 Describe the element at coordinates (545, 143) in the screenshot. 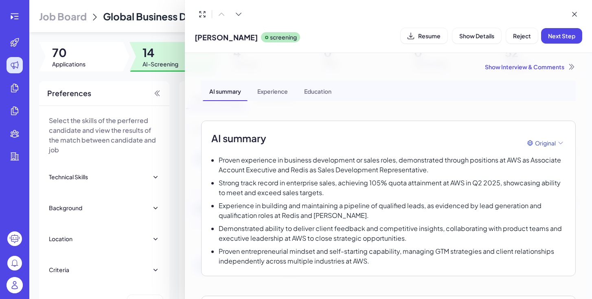

I see `span: Original` at that location.